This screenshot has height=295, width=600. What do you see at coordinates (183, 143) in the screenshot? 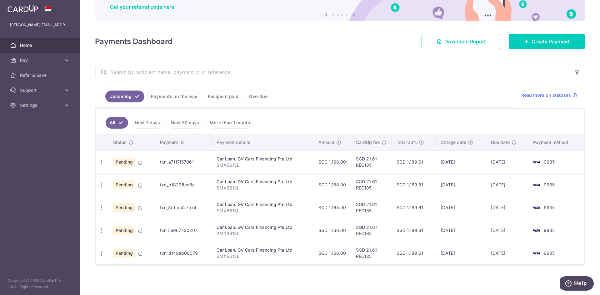
I see `th: Payment ID` at bounding box center [183, 143].